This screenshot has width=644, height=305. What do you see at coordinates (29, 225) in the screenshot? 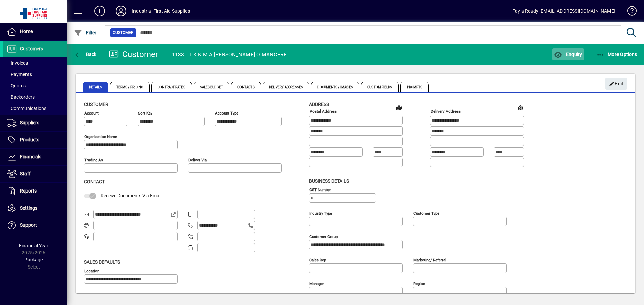
I see `span: Support` at bounding box center [29, 225].